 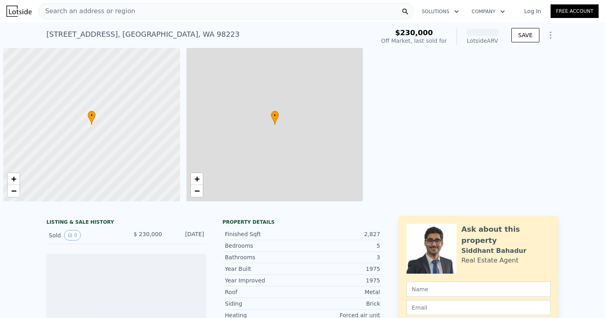 What do you see at coordinates (488, 12) in the screenshot?
I see `button: Company` at bounding box center [488, 12].